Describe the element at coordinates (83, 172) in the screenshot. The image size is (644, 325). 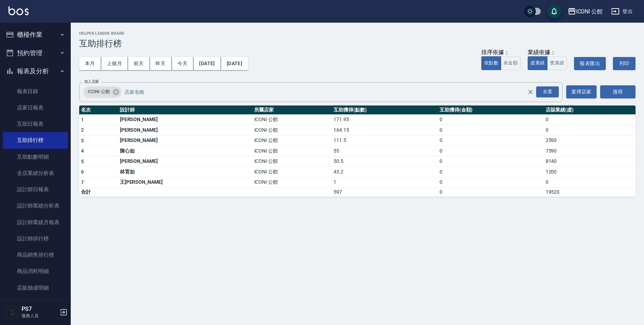
I see `span: 6` at that location.